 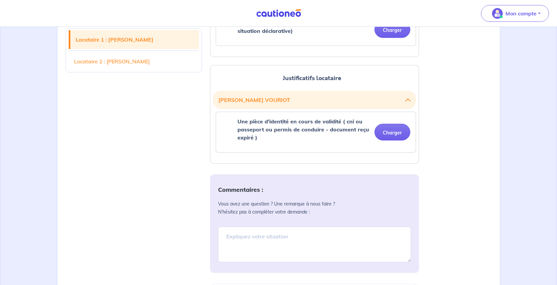 I want to click on strong: Commentaires :, so click(x=241, y=189).